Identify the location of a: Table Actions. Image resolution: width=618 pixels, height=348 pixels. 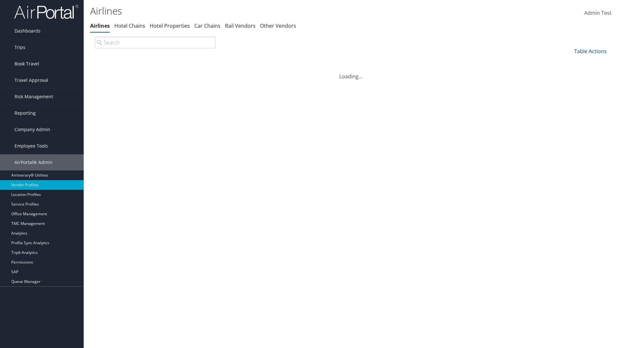
(590, 51).